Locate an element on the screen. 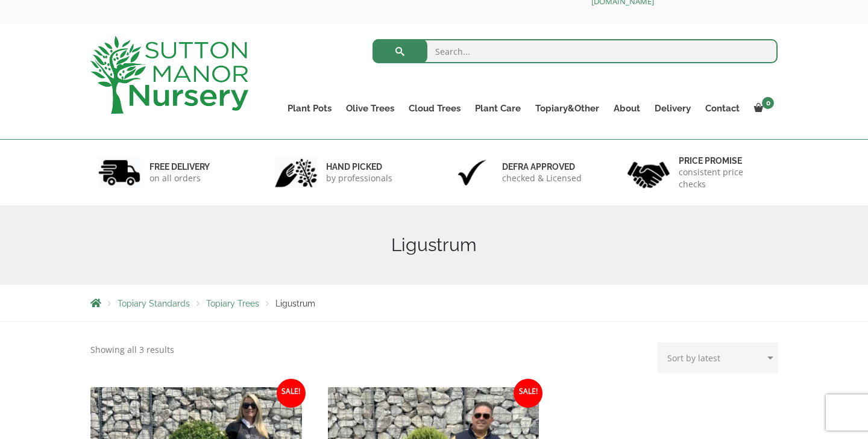  a: Olive Trees is located at coordinates (370, 109).